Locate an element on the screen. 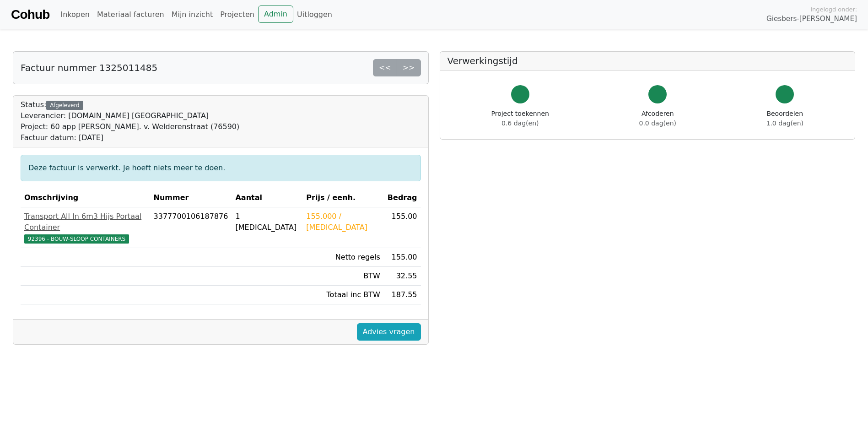 The width and height of the screenshot is (868, 423). span: Ingelogd onder: is located at coordinates (834, 9).